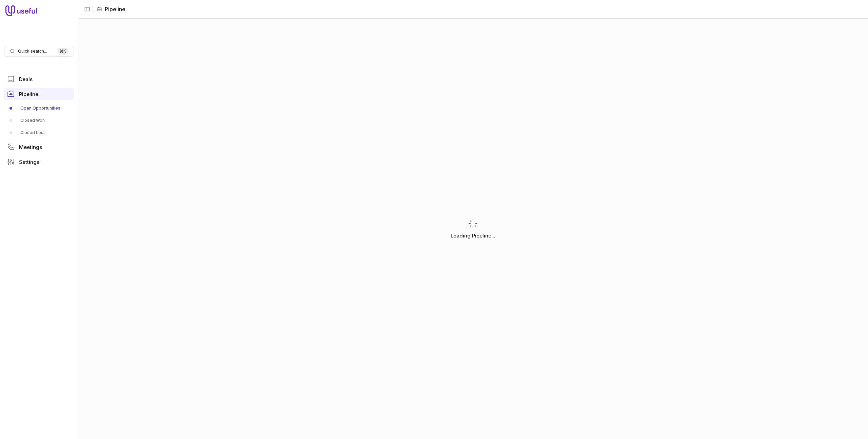 This screenshot has width=868, height=439. What do you see at coordinates (26, 80) in the screenshot?
I see `span: Deals` at bounding box center [26, 80].